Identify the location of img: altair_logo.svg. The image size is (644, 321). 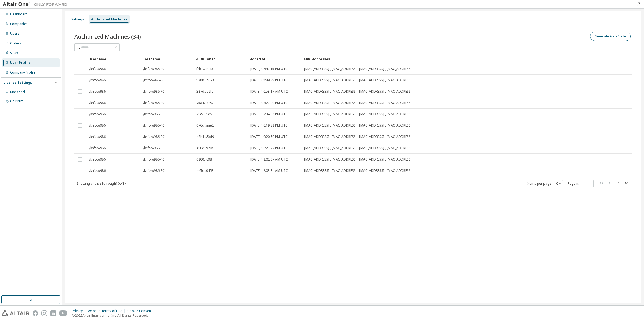
(15, 313).